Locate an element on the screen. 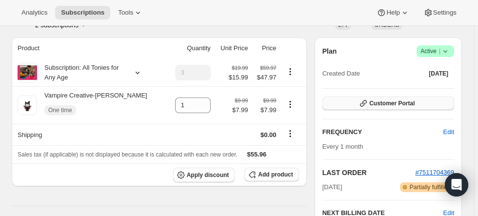 The image size is (478, 216). span: Sales tax (if applicable) is not displayed because it is calculated with each new order. is located at coordinates (127, 155).